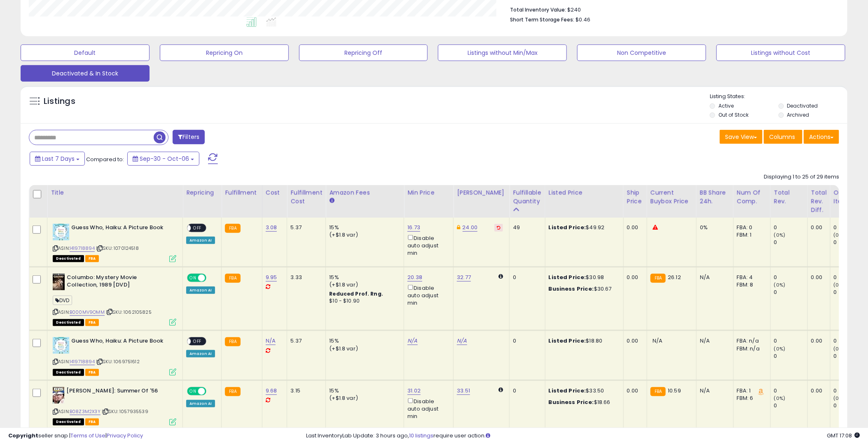 Image resolution: width=868 pixels, height=444 pixels. Describe the element at coordinates (542, 19) in the screenshot. I see `b: Short Term Storage Fees:` at that location.